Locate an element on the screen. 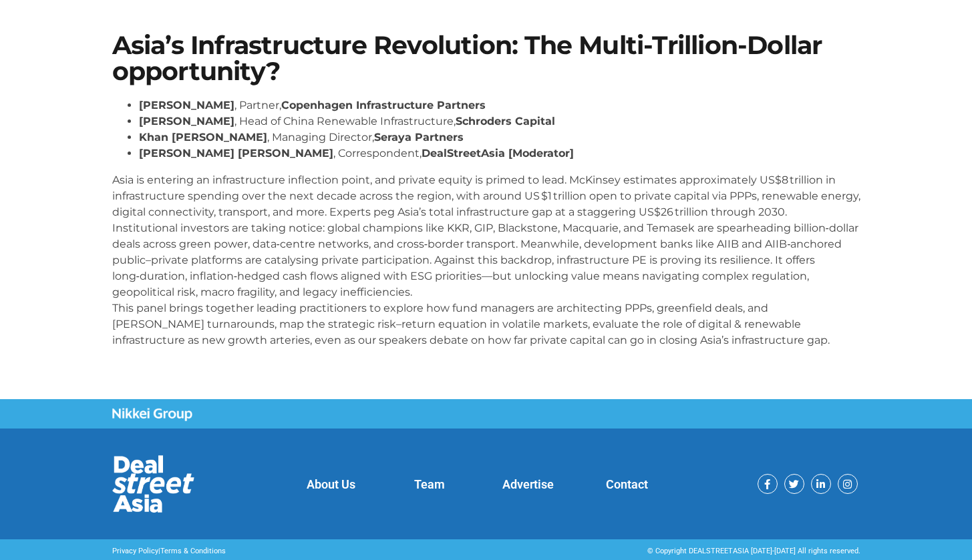 The width and height of the screenshot is (972, 560). strong: DealStreetAsia [Moderator] is located at coordinates (498, 153).